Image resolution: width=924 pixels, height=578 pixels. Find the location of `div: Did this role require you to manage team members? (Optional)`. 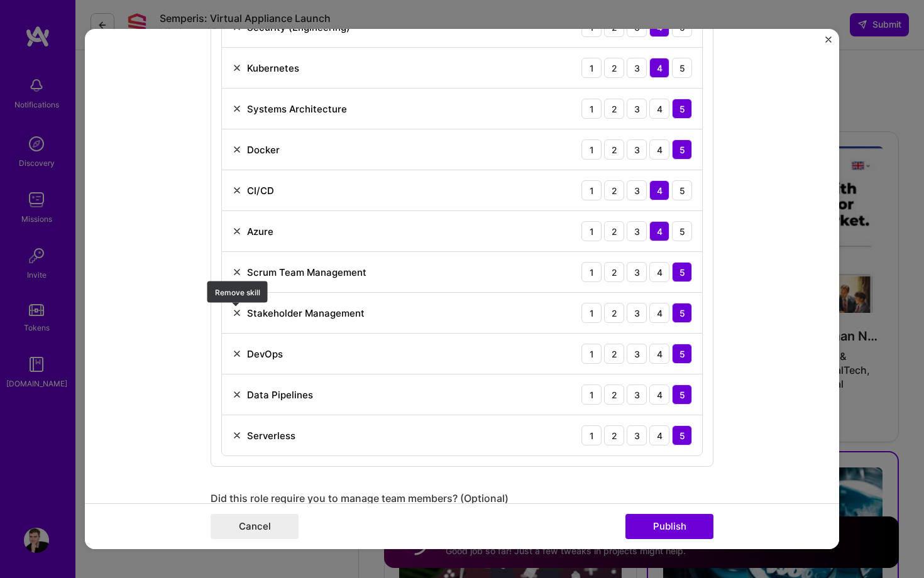

div: Did this role require you to manage team members? (Optional) is located at coordinates (462, 498).